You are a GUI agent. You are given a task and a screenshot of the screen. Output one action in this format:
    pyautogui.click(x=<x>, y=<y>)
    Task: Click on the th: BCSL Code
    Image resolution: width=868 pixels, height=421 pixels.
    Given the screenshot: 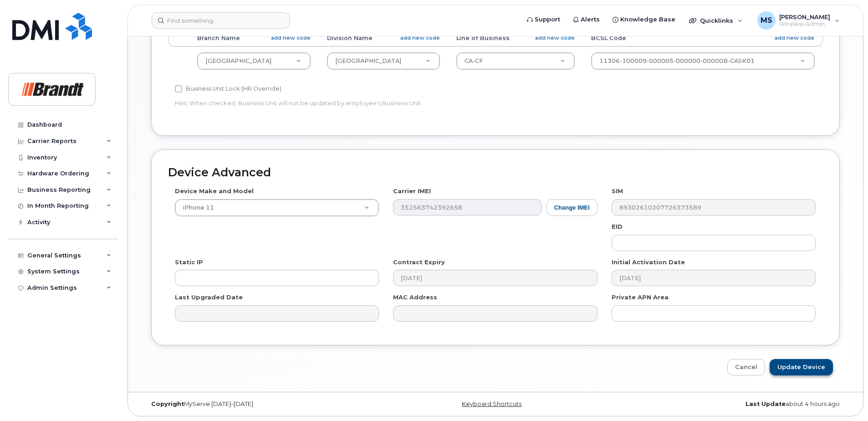 What is the action you would take?
    pyautogui.click(x=702, y=39)
    